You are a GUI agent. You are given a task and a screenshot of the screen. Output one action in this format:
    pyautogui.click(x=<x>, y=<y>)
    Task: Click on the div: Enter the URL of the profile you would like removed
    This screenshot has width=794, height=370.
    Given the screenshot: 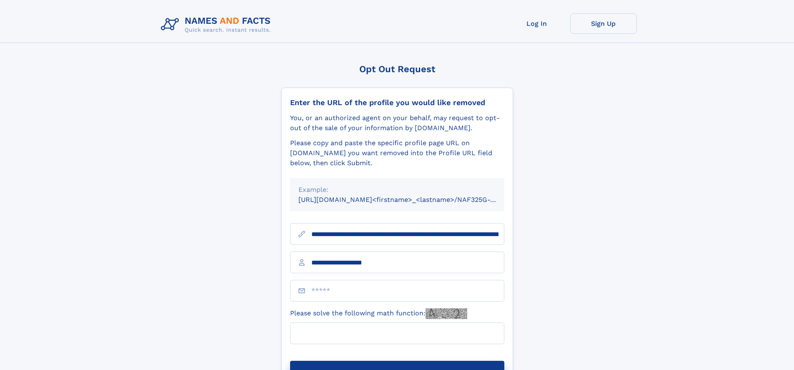 What is the action you would take?
    pyautogui.click(x=397, y=103)
    